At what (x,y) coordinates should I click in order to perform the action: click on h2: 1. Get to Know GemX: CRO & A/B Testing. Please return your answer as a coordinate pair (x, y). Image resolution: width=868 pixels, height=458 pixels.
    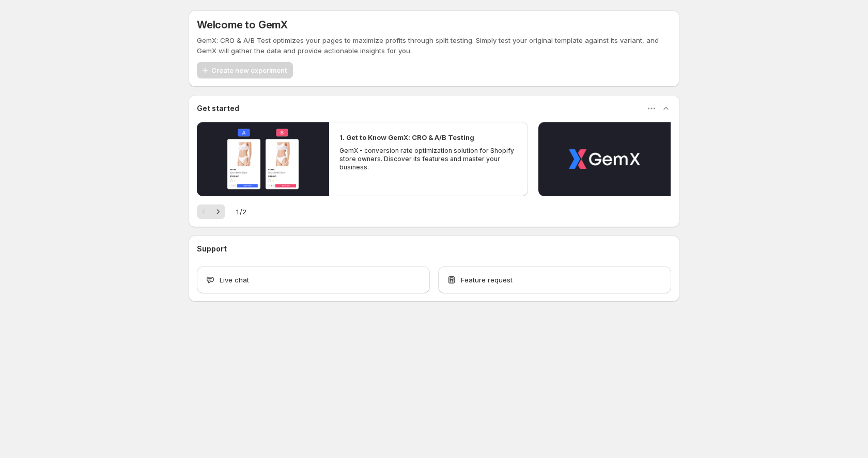
    Looking at the image, I should click on (407, 137).